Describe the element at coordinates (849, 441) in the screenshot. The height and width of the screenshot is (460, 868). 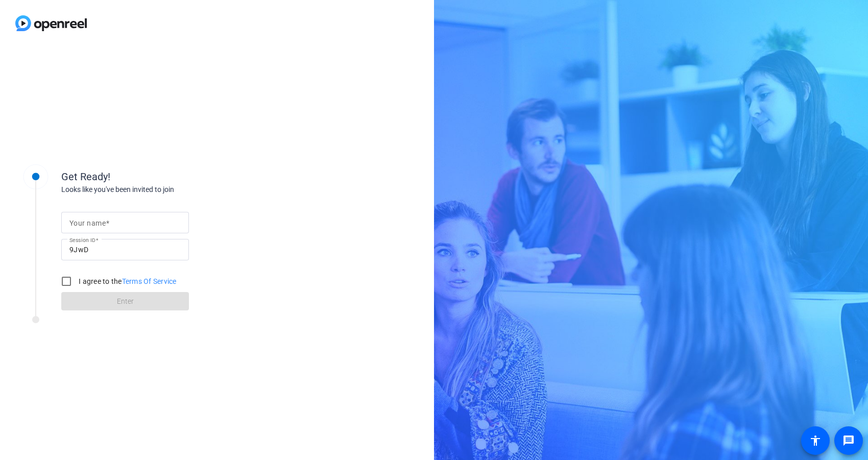
I see `mat-icon: message` at that location.